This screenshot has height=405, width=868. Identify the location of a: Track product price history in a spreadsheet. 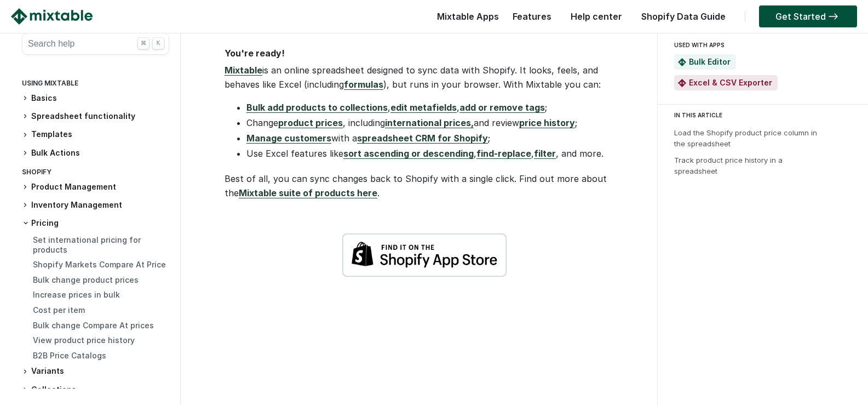
(729, 166).